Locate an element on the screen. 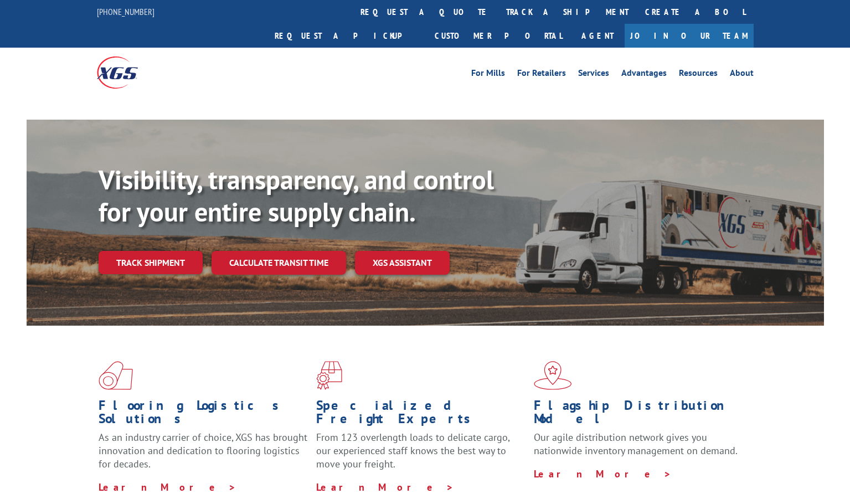 The width and height of the screenshot is (850, 504). h1: Flagship Distribution Model is located at coordinates (639, 415).